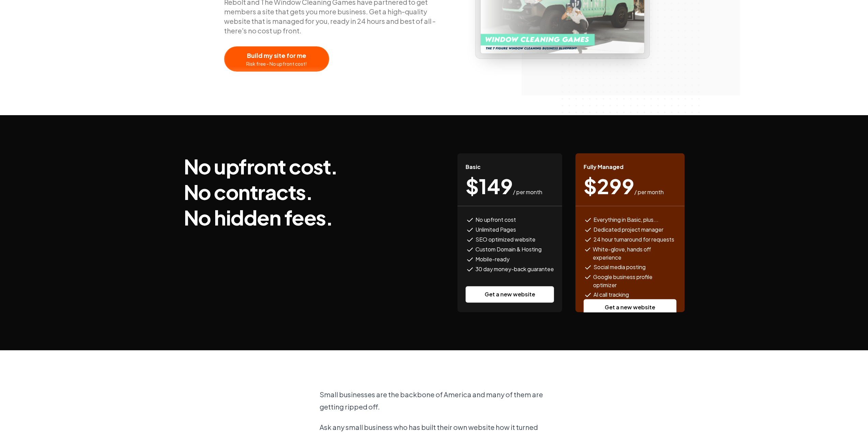 This screenshot has height=433, width=868. I want to click on span: SEO optimized website, so click(506, 239).